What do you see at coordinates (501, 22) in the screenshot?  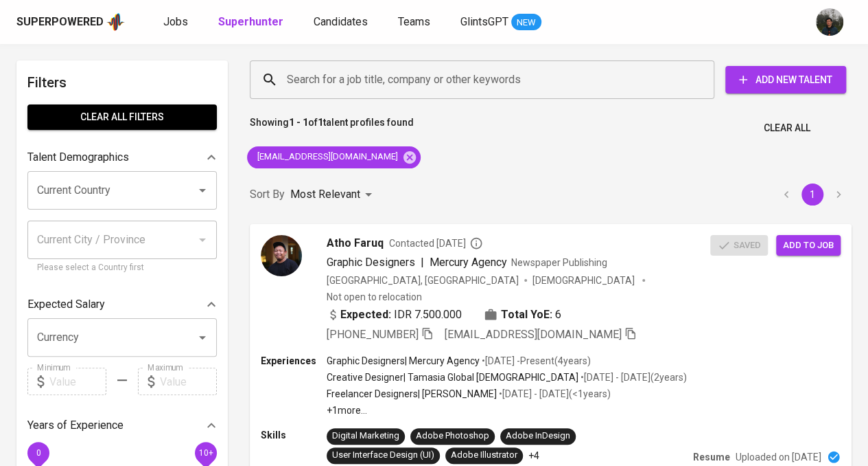 I see `a: GlintsGPT NEW` at bounding box center [501, 22].